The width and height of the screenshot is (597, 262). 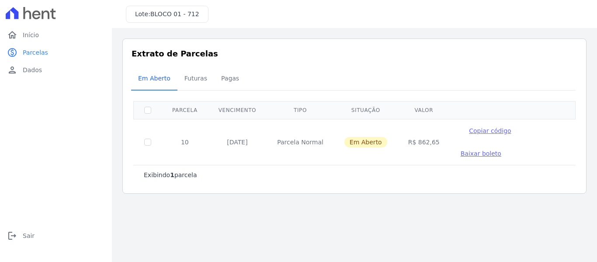 What do you see at coordinates (154, 79) in the screenshot?
I see `a: Em Aberto` at bounding box center [154, 79].